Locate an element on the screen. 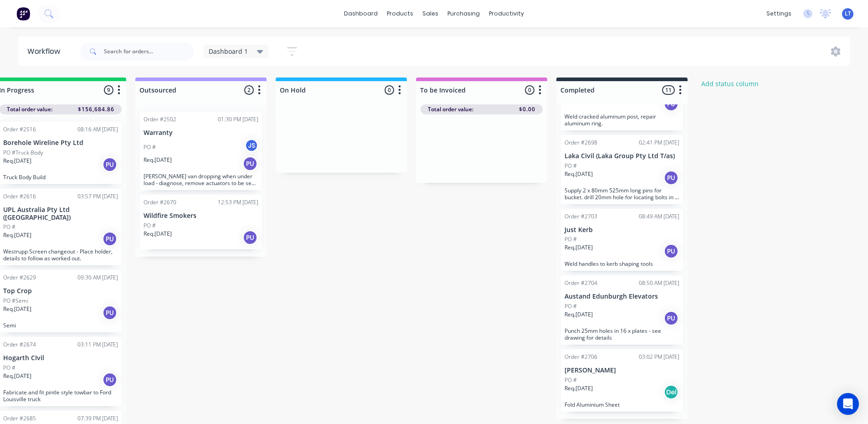 This screenshot has height=424, width=868. img: Factory is located at coordinates (23, 13).